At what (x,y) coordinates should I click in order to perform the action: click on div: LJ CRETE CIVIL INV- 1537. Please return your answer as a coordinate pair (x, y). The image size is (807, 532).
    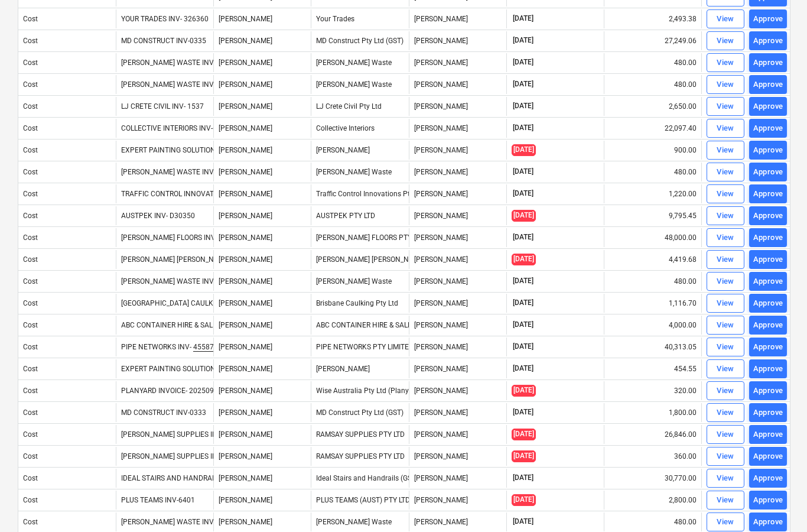
    Looking at the image, I should click on (163, 107).